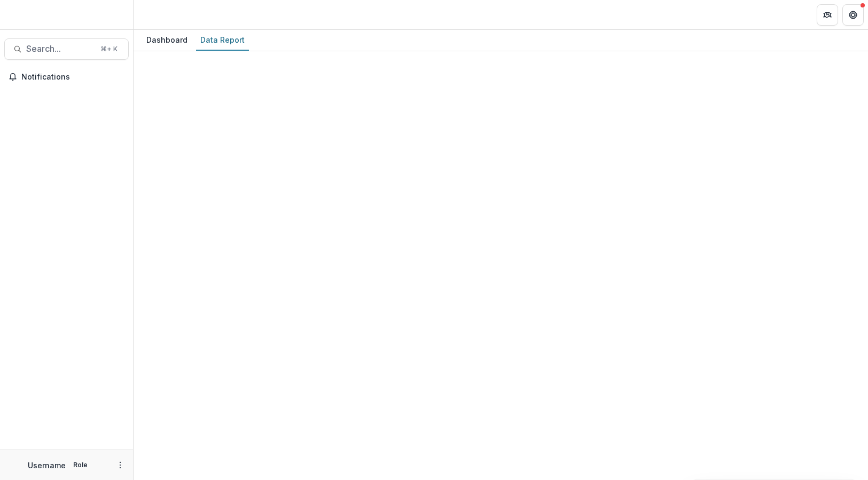 The image size is (868, 480). Describe the element at coordinates (80, 466) in the screenshot. I see `p: Role` at that location.